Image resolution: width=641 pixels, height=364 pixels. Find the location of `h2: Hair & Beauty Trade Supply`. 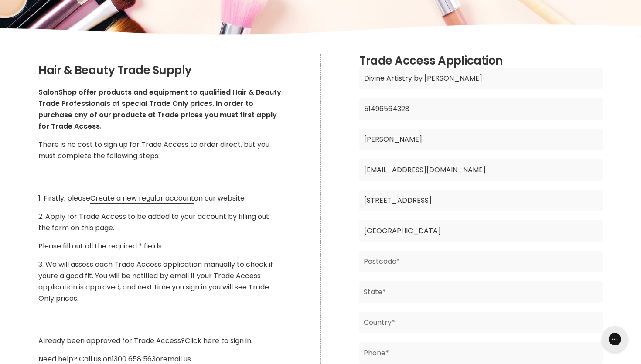

h2: Hair & Beauty Trade Supply is located at coordinates (160, 71).